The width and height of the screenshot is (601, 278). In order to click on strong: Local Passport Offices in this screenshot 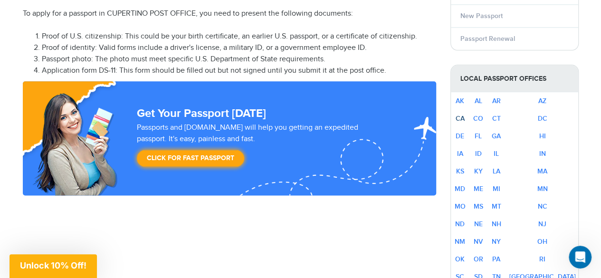, I will do `click(514, 78)`.